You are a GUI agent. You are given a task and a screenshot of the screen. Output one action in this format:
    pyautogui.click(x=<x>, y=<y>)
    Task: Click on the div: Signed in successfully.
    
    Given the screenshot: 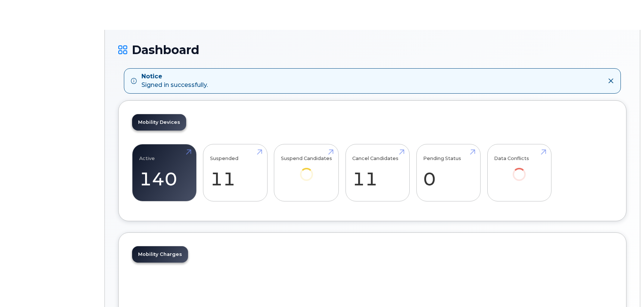 What is the action you would take?
    pyautogui.click(x=175, y=81)
    